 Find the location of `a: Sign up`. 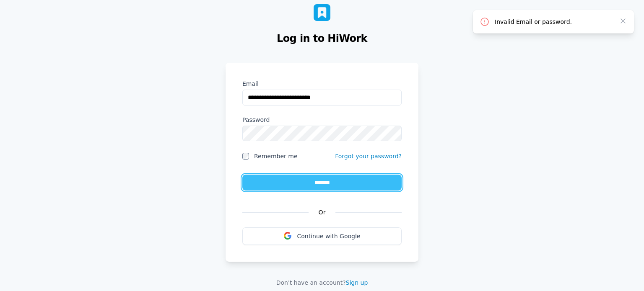

a: Sign up is located at coordinates (357, 283).